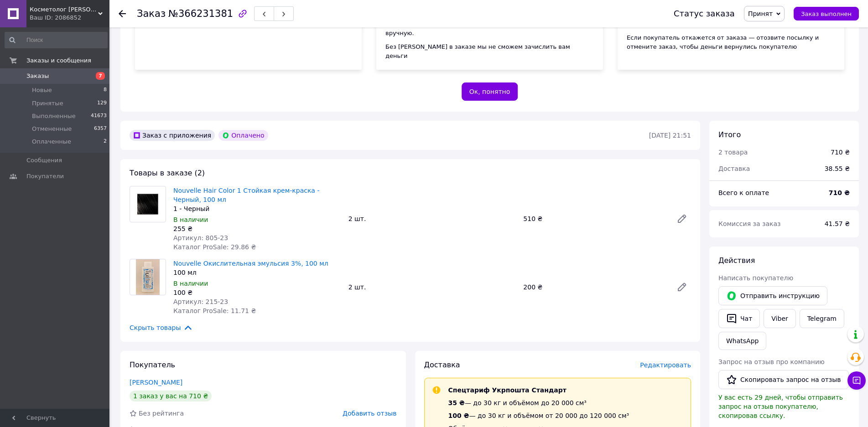 The image size is (868, 427). I want to click on div: — до 30 кг и объёмом до 20 000 см³, so click(540, 403).